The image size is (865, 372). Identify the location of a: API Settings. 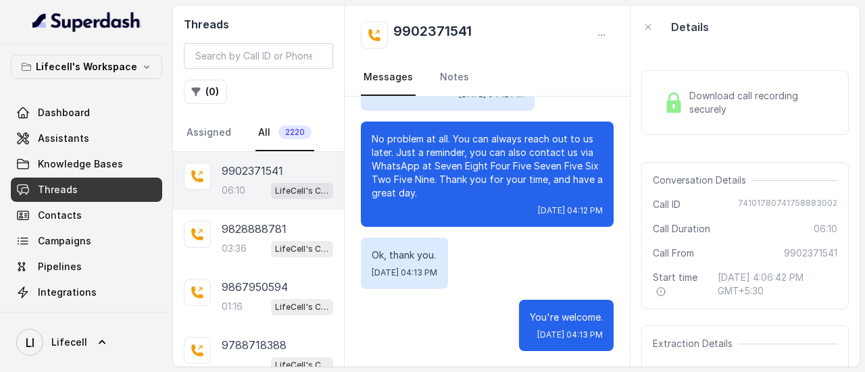
(86, 318).